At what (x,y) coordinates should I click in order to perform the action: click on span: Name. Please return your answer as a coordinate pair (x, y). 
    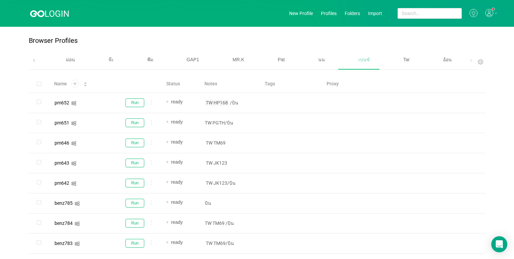
    Looking at the image, I should click on (61, 84).